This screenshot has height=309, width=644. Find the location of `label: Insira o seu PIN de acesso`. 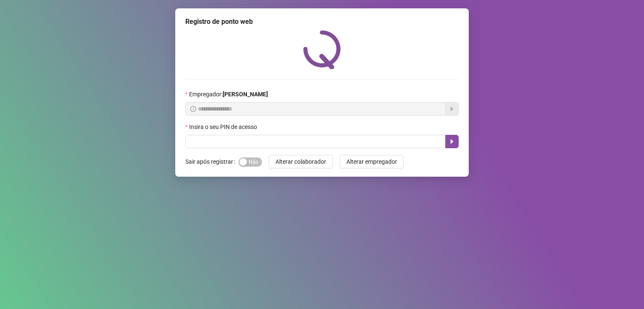

label: Insira o seu PIN de acesso is located at coordinates (224, 127).